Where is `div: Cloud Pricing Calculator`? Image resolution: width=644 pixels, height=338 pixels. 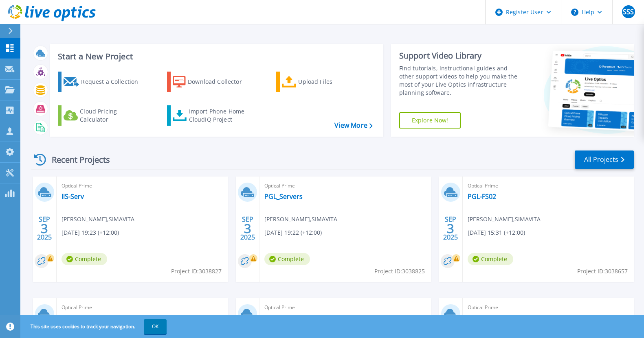 div: Cloud Pricing Calculator is located at coordinates (112, 116).